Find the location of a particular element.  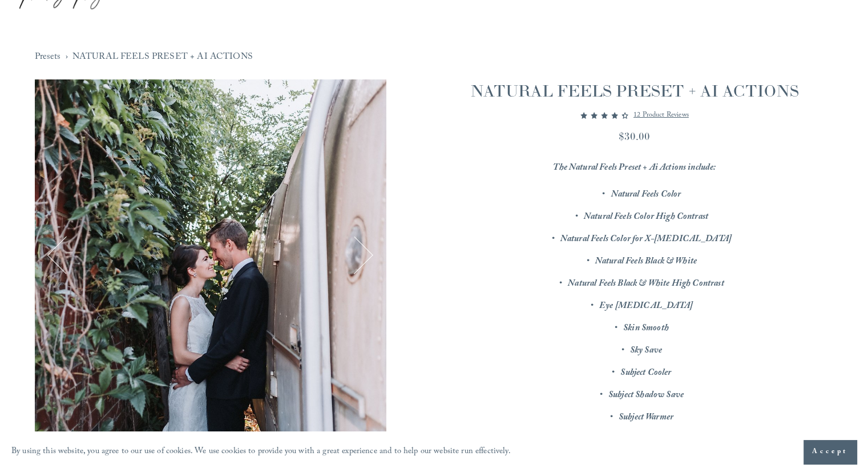

a: NATURAL FEELS PRESET + AI ACTIONS is located at coordinates (163, 57).